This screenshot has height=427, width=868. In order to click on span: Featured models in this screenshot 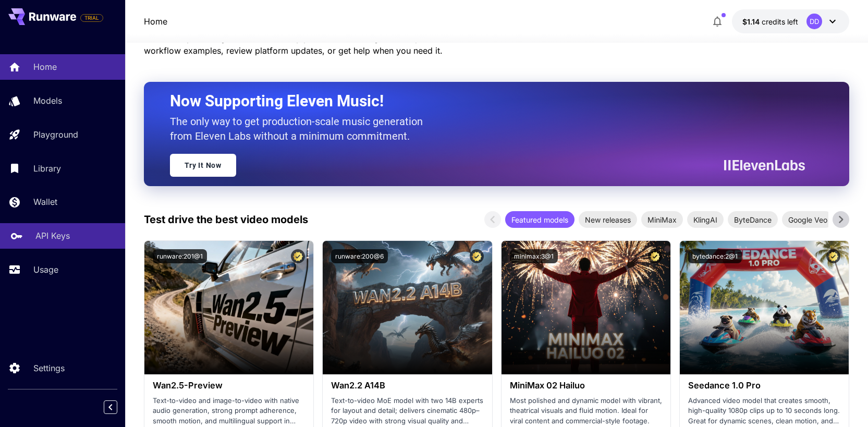, I will do `click(540, 219)`.